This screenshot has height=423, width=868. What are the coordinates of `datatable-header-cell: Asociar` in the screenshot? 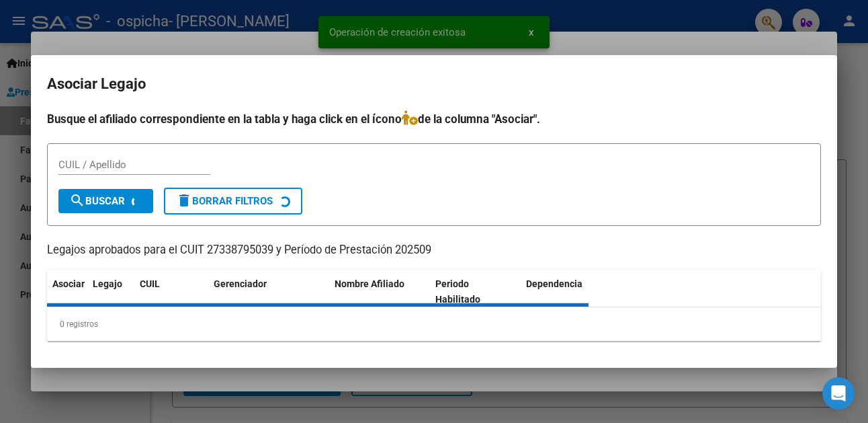 It's located at (67, 292).